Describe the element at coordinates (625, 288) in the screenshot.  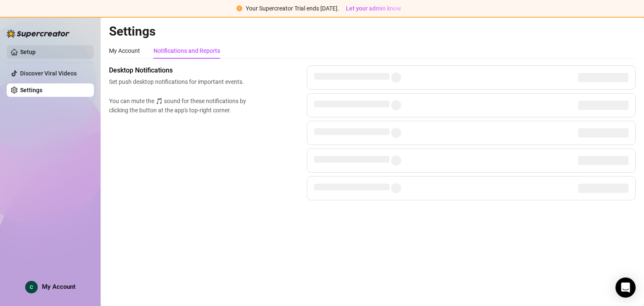
I see `div: Open Intercom Messenger` at that location.